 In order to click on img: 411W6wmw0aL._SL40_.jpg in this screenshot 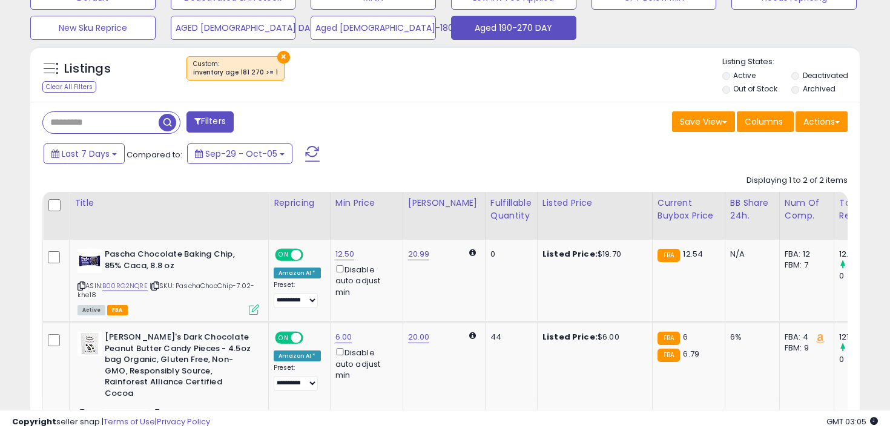, I will do `click(90, 261)`.